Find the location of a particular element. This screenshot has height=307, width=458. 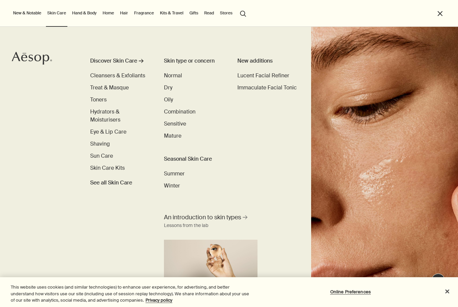

span: Toners is located at coordinates (98, 99).